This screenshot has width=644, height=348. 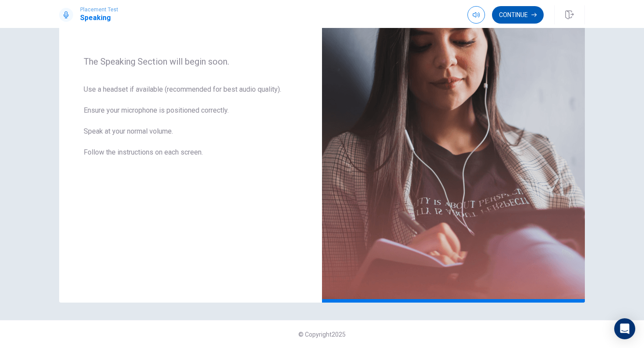 I want to click on h1: Speaking, so click(x=99, y=18).